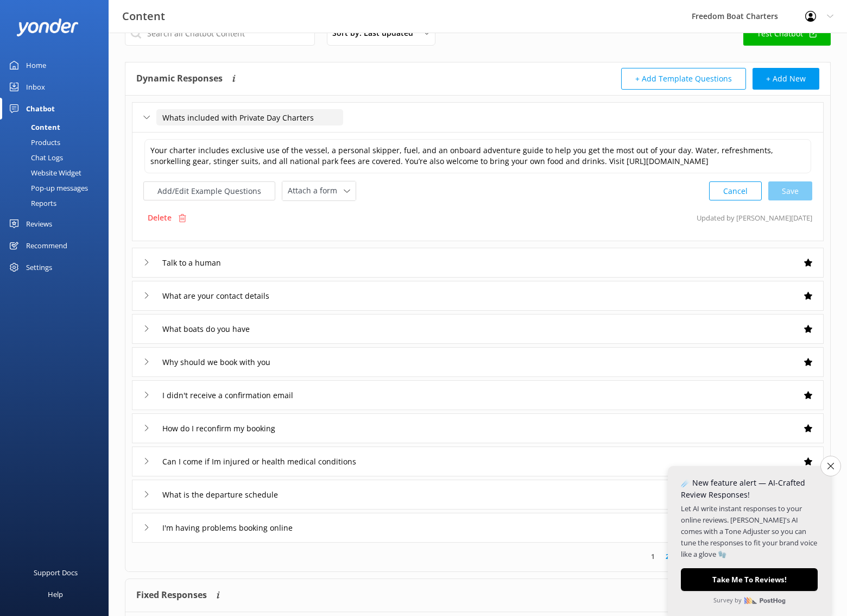 The height and width of the screenshot is (616, 847). Describe the element at coordinates (47, 27) in the screenshot. I see `img: yonder-white-logo.png` at that location.